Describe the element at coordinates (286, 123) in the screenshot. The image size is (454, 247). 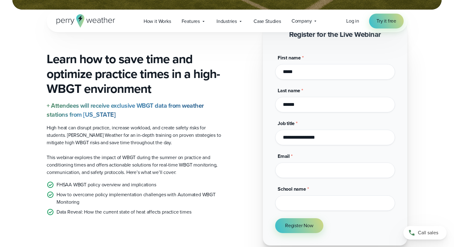
I see `span: Job title` at that location.